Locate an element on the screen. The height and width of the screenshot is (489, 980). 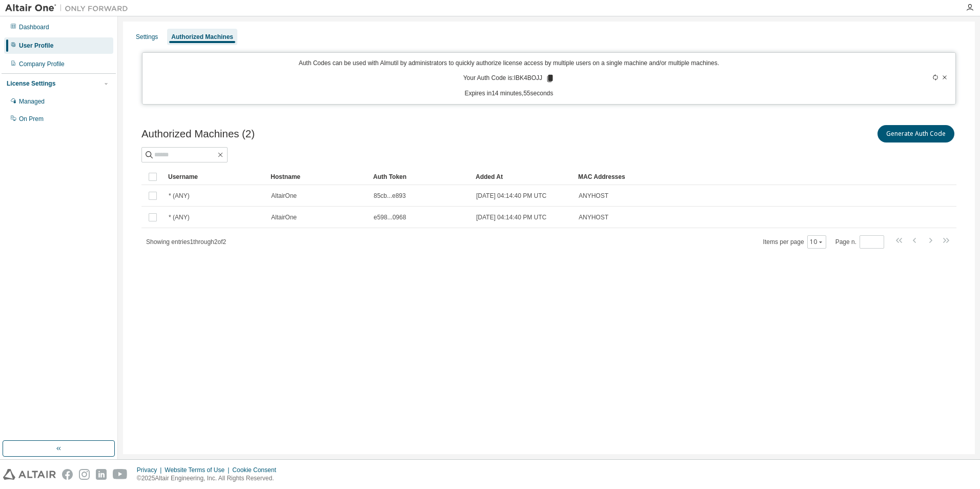
div: MAC Addresses is located at coordinates (714, 176).